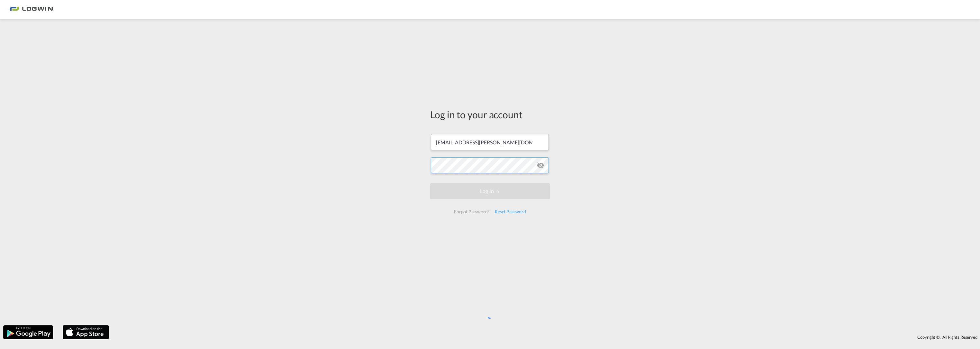 The height and width of the screenshot is (349, 980). What do you see at coordinates (510, 211) in the screenshot?
I see `div: Reset Password` at bounding box center [510, 211].